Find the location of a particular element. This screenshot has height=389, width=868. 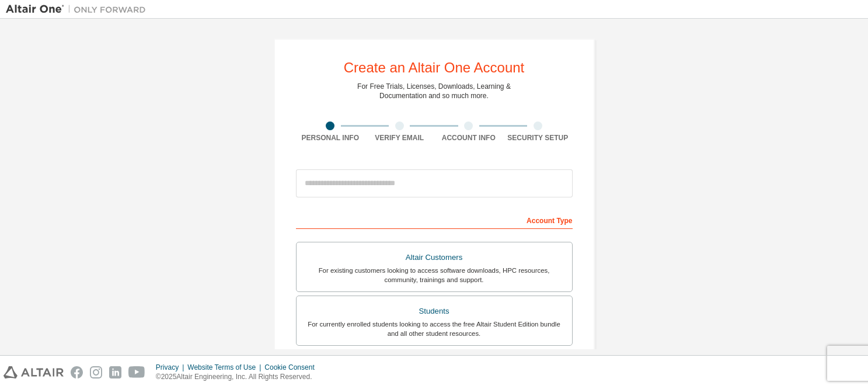

div: For existing customers looking to access software downloads, HPC resources, community, trainings ... is located at coordinates (434, 275).